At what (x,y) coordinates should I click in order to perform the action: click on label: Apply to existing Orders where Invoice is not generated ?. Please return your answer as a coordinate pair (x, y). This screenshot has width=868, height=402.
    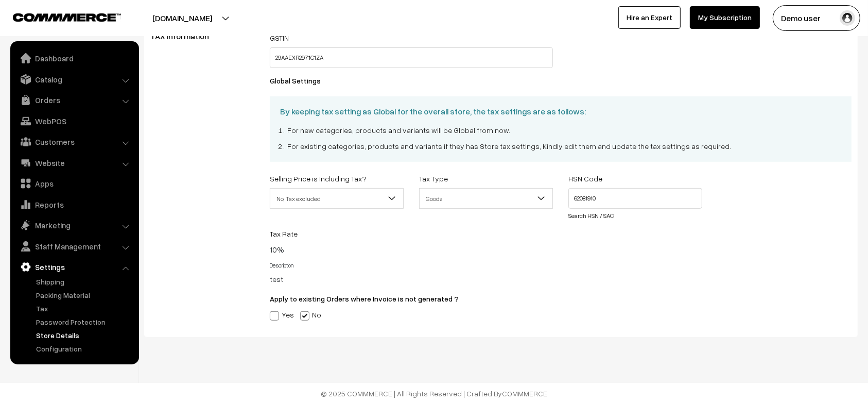
    Looking at the image, I should click on (370, 298).